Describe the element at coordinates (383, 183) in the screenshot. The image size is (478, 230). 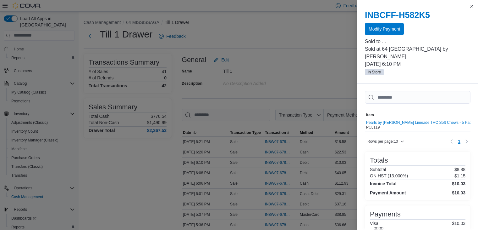
I see `h4: Invoice Total` at that location.